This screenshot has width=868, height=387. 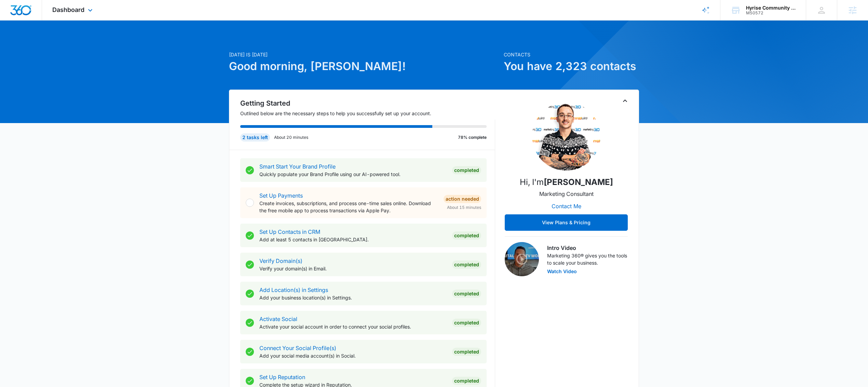 What do you see at coordinates (462, 199) in the screenshot?
I see `div: Action Needed` at bounding box center [462, 199].